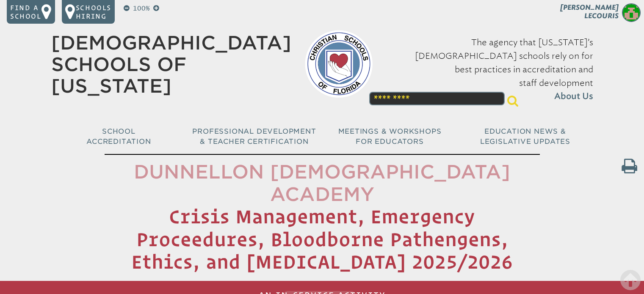 The width and height of the screenshot is (644, 294). I want to click on img: csf-logo-web-colors.png, so click(339, 64).